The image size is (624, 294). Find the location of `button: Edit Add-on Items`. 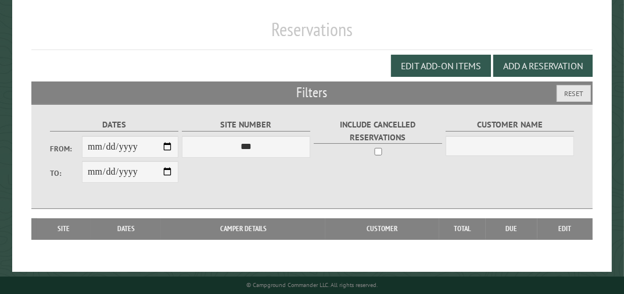

button: Edit Add-on Items is located at coordinates (441, 66).